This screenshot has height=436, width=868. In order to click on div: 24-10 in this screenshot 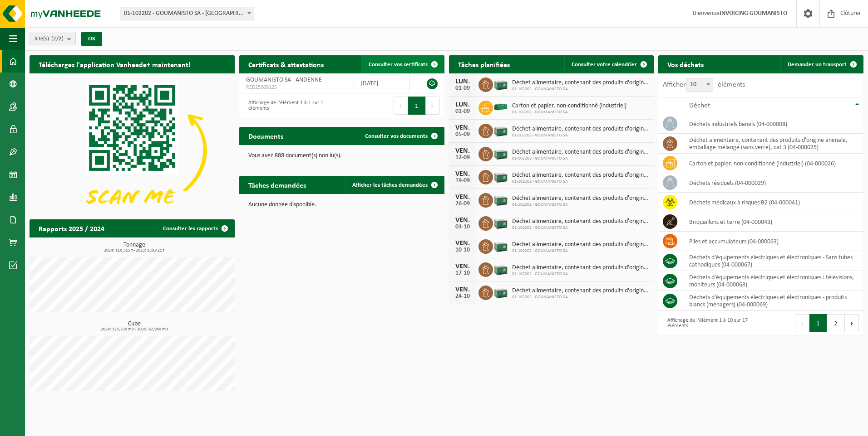, I will do `click(462, 297)`.